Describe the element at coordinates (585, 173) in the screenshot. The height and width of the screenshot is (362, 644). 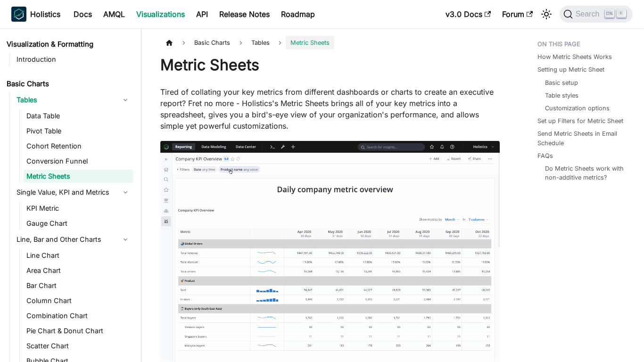
I see `a: Do Metric Sheets work with non-additive metrics?` at that location.